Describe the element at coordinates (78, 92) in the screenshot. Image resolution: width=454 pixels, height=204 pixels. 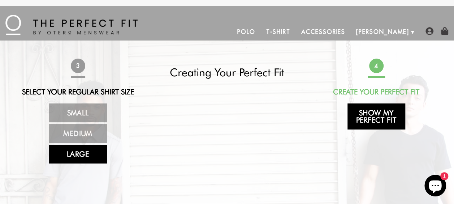
I see `h2: Select Your Regular Shirt Size` at that location.